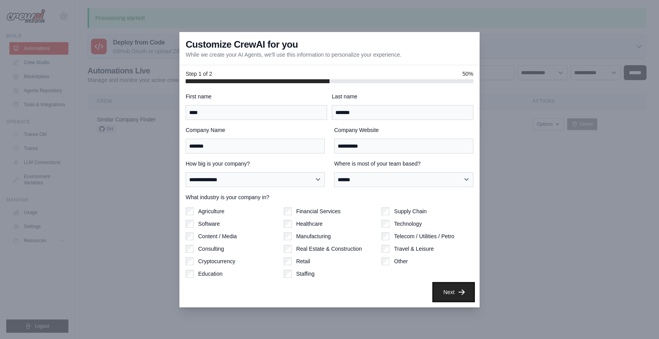 Image resolution: width=659 pixels, height=339 pixels. I want to click on label: First name, so click(257, 97).